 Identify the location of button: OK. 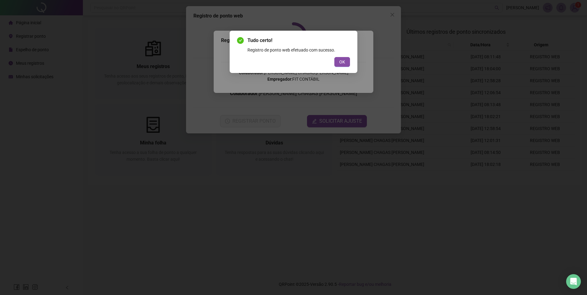
(342, 62).